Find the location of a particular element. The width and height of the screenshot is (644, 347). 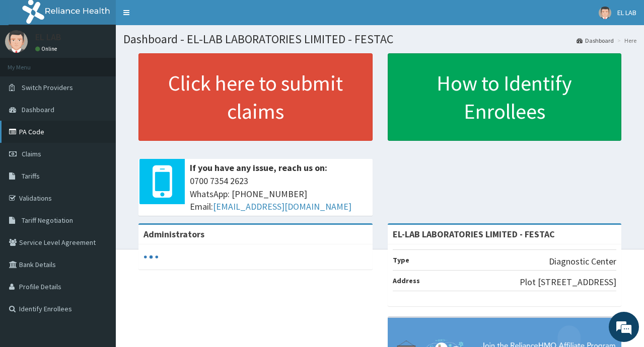

a: Click here to submit claims is located at coordinates (255, 97).